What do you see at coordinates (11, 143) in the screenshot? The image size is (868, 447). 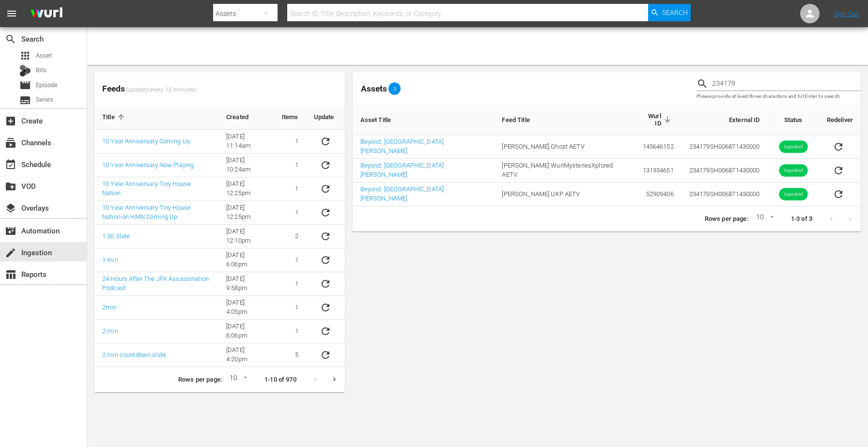 I see `span: Channels` at bounding box center [11, 143].